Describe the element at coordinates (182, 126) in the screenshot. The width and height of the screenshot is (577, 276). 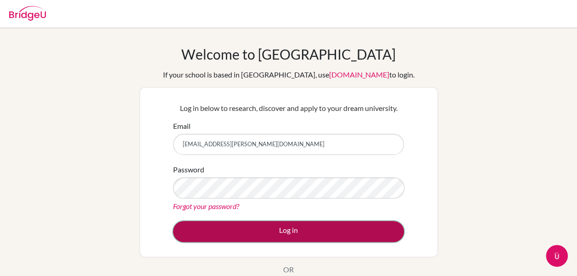
I see `label: Email` at that location.